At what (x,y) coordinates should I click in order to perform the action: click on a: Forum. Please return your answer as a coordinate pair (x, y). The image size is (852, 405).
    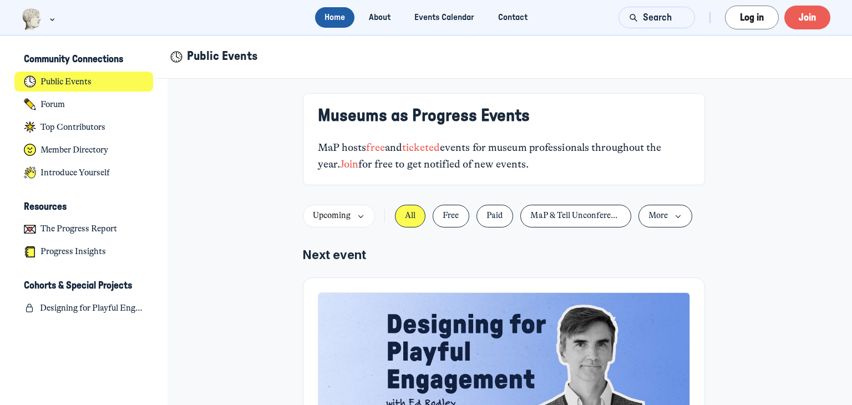
    Looking at the image, I should click on (84, 104).